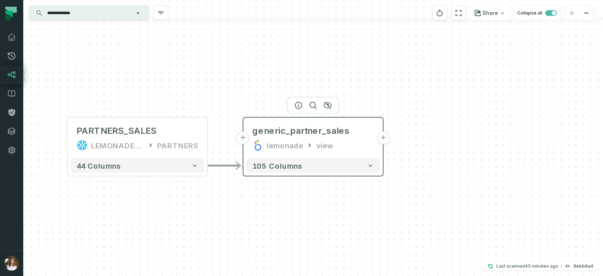  Describe the element at coordinates (490, 13) in the screenshot. I see `button: Share` at that location.